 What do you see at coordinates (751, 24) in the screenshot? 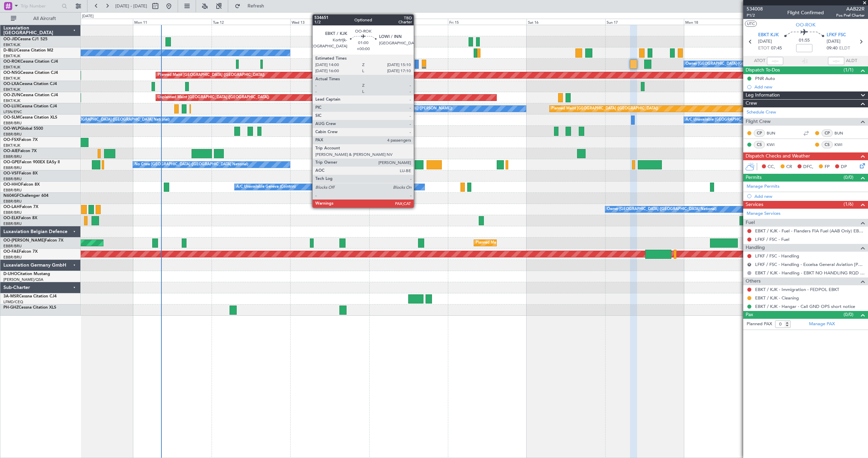
I see `button: UTC` at bounding box center [751, 24].